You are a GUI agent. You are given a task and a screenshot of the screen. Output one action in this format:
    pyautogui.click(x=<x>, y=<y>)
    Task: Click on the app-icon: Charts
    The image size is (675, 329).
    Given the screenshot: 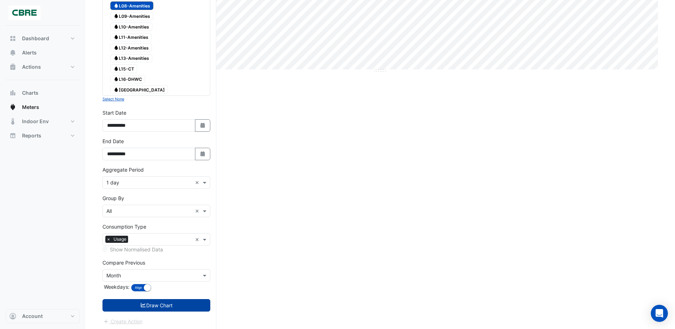 What is the action you would take?
    pyautogui.click(x=13, y=93)
    